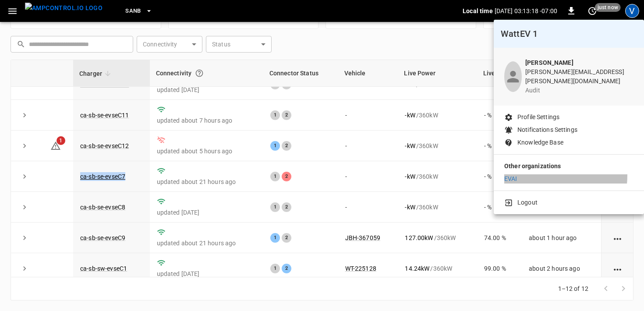 The image size is (644, 311). What do you see at coordinates (540, 142) in the screenshot?
I see `p: Knowledge Base` at bounding box center [540, 142].